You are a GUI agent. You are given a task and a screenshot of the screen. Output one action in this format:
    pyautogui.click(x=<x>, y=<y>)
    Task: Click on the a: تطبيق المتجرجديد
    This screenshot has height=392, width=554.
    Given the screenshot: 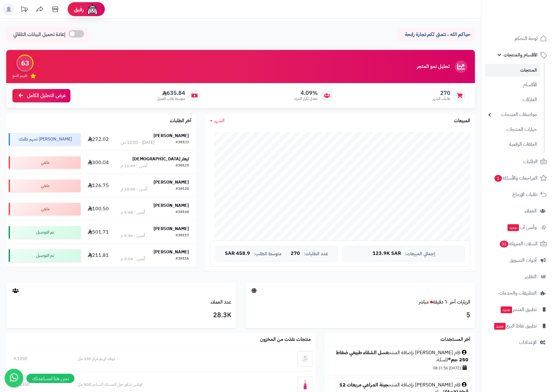 What is the action you would take?
    pyautogui.click(x=518, y=310)
    